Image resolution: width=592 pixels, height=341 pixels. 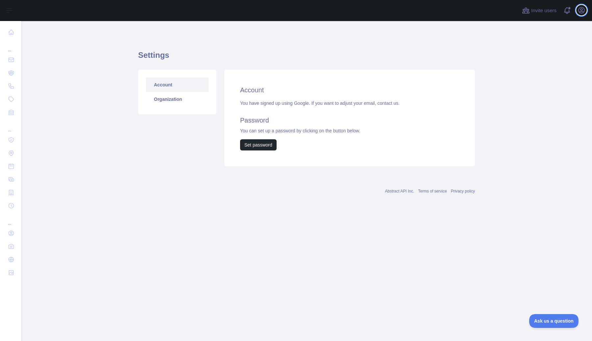 I want to click on a: contact us., so click(x=388, y=103).